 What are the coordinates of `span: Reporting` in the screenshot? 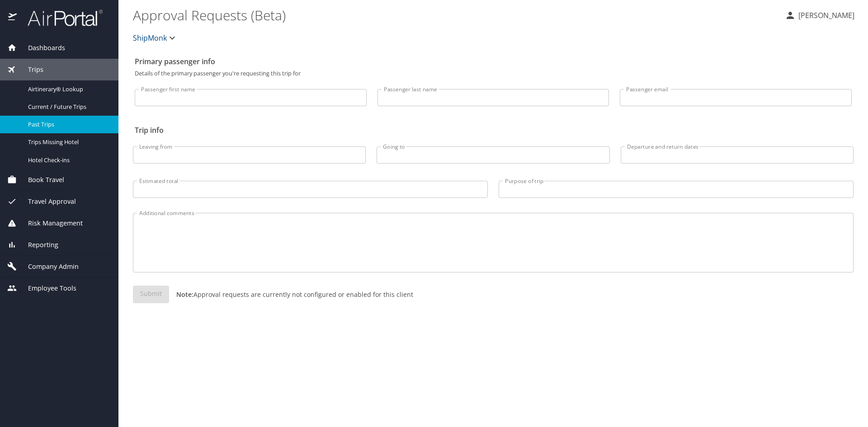 It's located at (37, 245).